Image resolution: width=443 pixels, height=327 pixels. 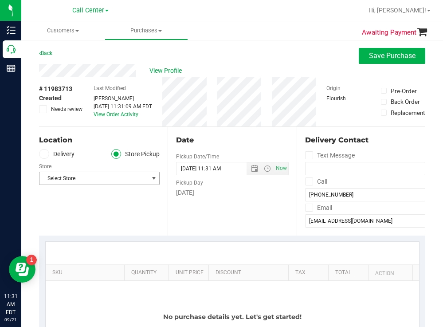 I want to click on label: Origin, so click(x=333, y=88).